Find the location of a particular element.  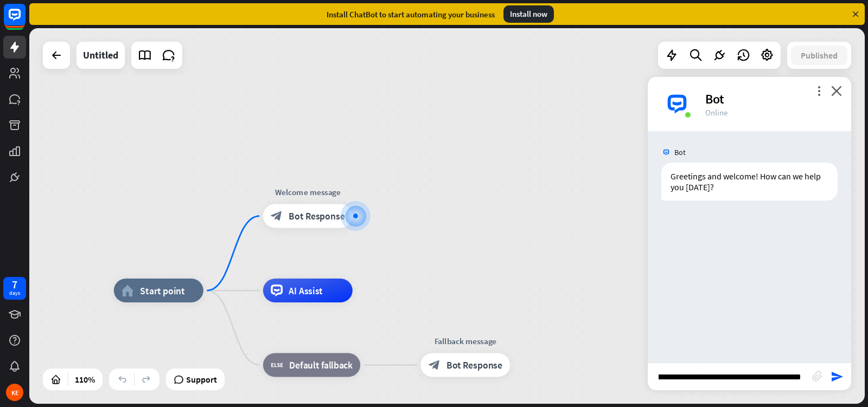

button: Published is located at coordinates (819, 56).